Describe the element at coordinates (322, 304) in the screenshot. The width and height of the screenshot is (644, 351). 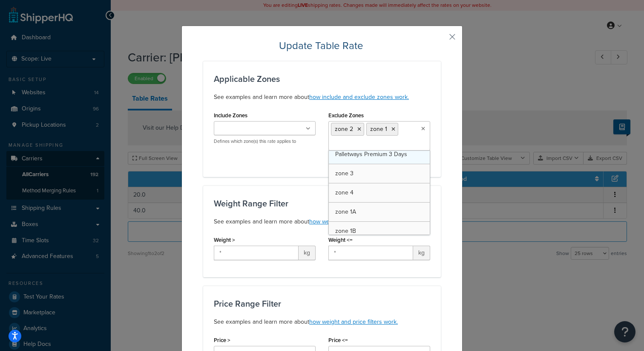
I see `h3: Price Range Filter` at that location.